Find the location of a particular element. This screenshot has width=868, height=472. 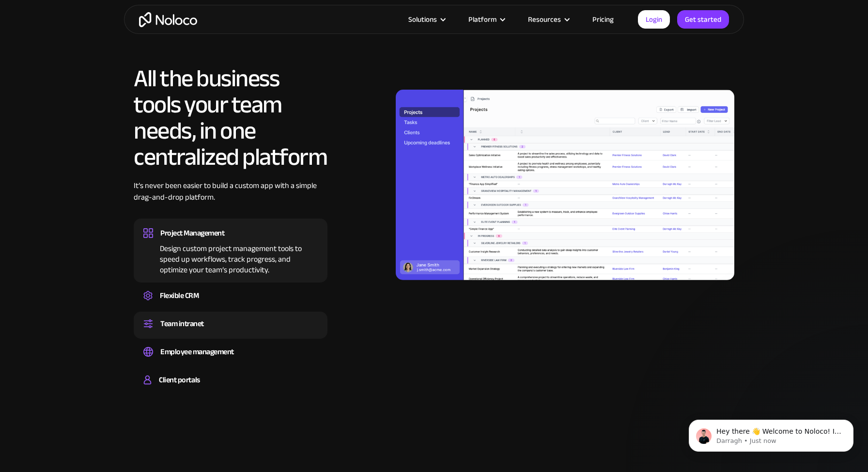

a: home is located at coordinates (168, 19).